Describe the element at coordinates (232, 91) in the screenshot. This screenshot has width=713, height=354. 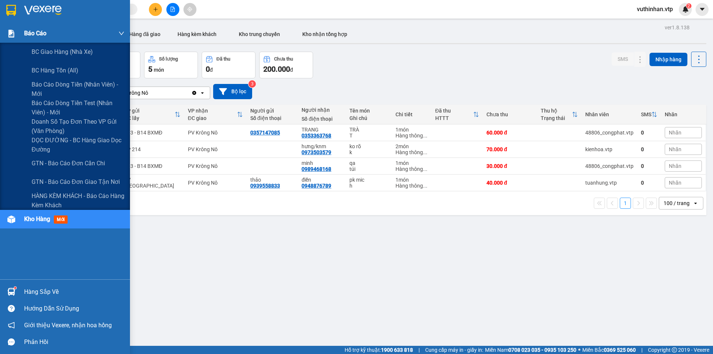
I see `button: Bộ lọc` at that location.